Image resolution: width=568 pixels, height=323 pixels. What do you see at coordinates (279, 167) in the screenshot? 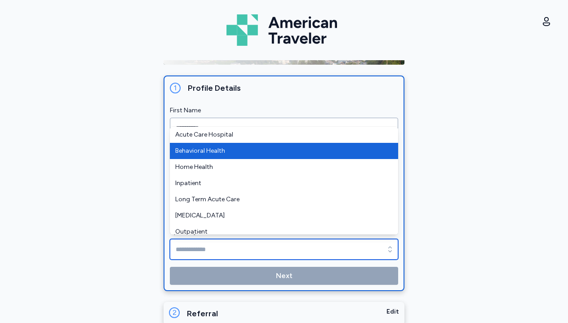
I see `span: Home Health` at bounding box center [279, 167].